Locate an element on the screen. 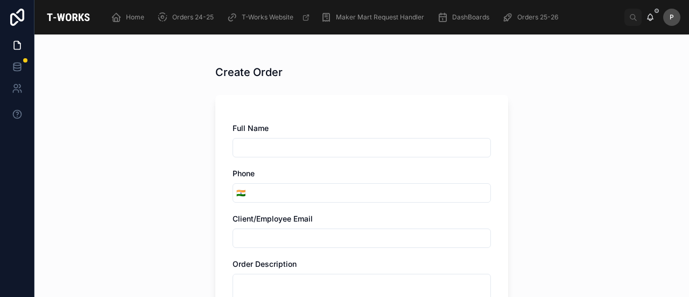 This screenshot has height=297, width=689. span: Orders 24-25 is located at coordinates (193, 17).